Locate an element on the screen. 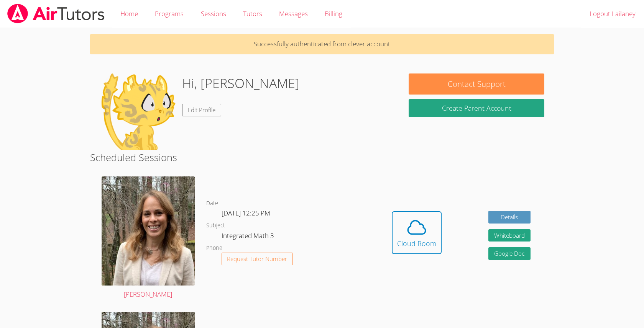  img: airtutors_banner-c4298cdbf04f3fff15de1276eac7730deb9818008684d7c2e4769d2f7ddbe033.png is located at coordinates (56, 13).